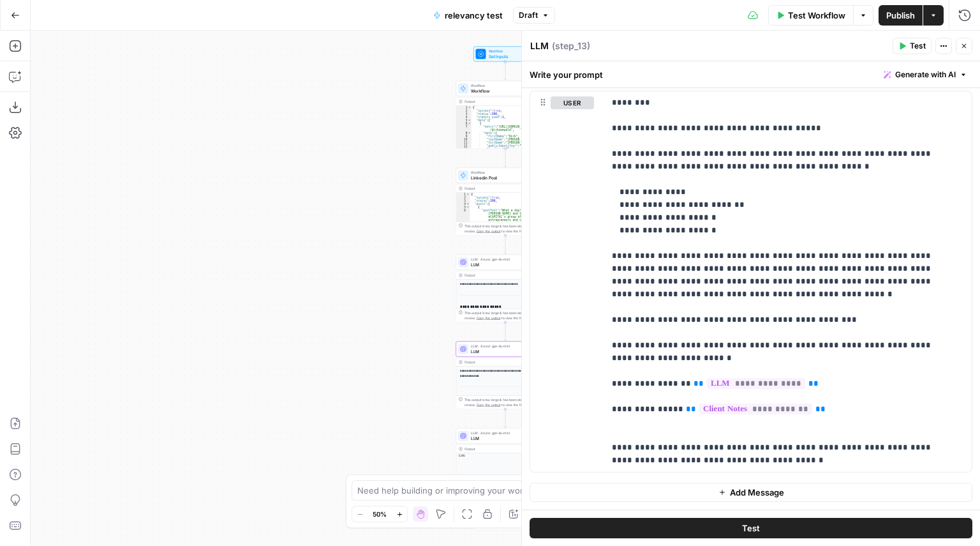 The height and width of the screenshot is (546, 980). What do you see at coordinates (539, 46) in the screenshot?
I see `textarea: LLM` at bounding box center [539, 46].